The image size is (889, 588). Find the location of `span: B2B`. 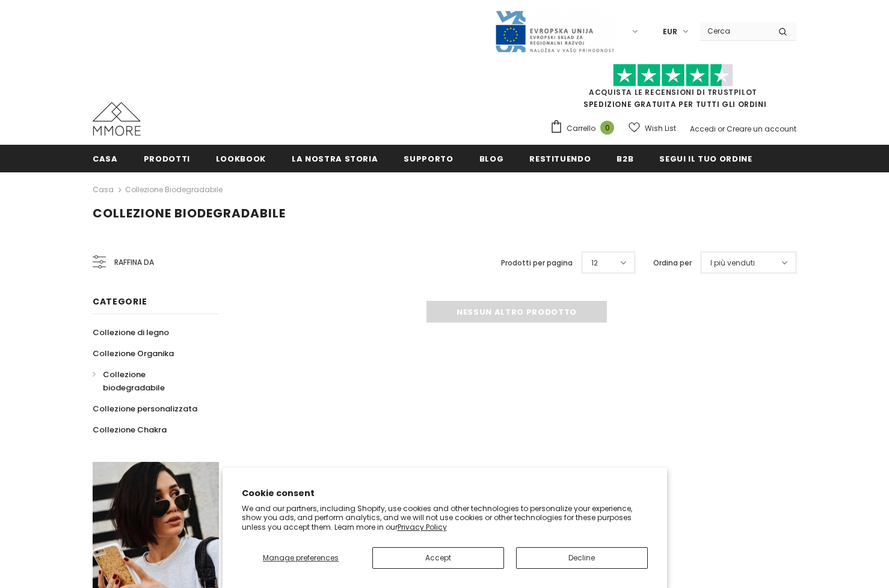

span: B2B is located at coordinates (625, 158).